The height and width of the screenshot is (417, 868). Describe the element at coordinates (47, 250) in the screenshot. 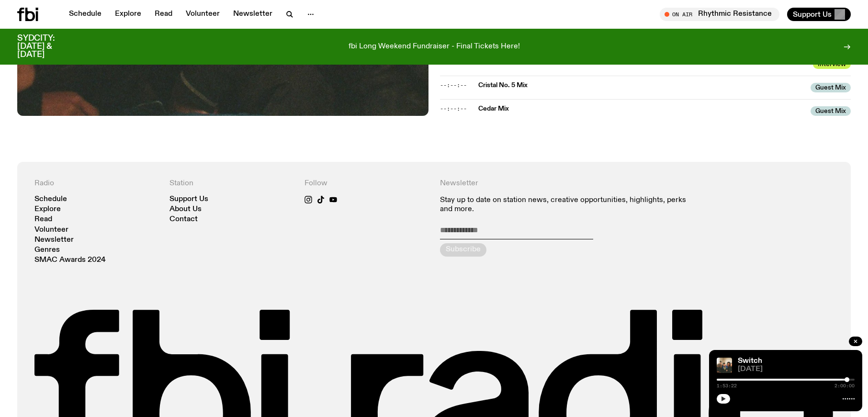

I see `a: Genres` at that location.